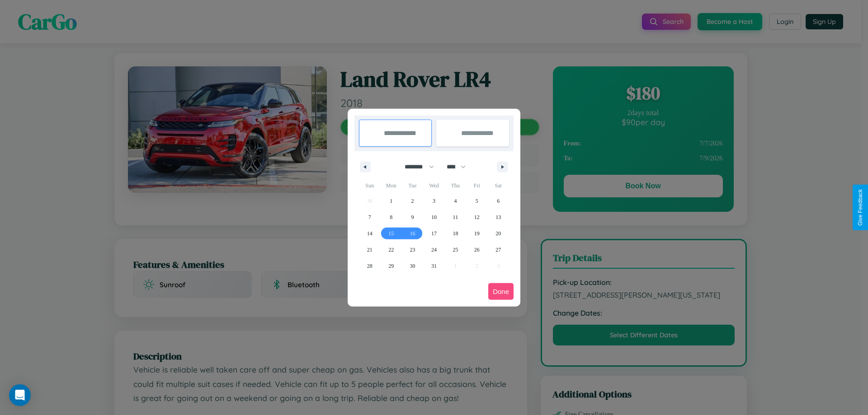 This screenshot has width=868, height=415. What do you see at coordinates (390, 266) in the screenshot?
I see `button: 29` at bounding box center [390, 266].